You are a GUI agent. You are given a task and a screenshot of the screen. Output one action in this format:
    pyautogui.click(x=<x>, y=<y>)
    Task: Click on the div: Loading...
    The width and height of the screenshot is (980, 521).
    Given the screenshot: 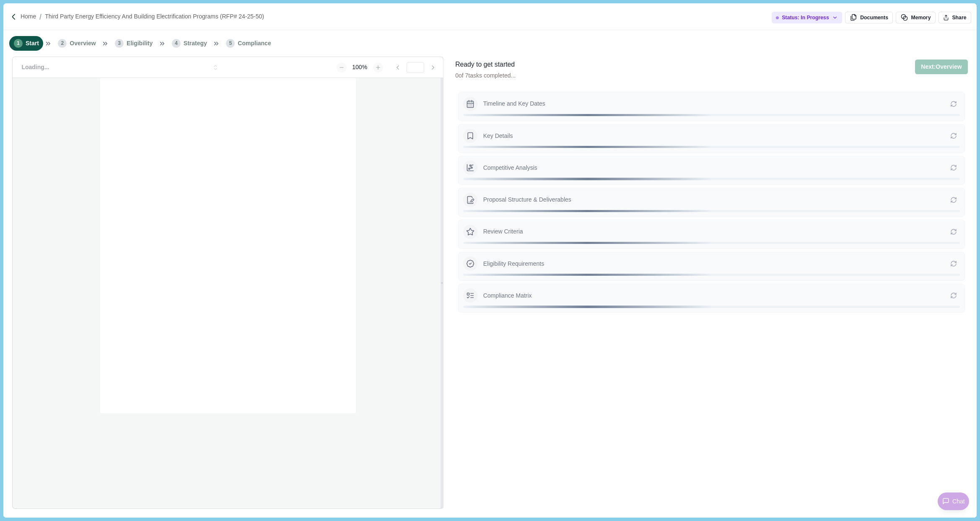 What is the action you would take?
    pyautogui.click(x=115, y=67)
    